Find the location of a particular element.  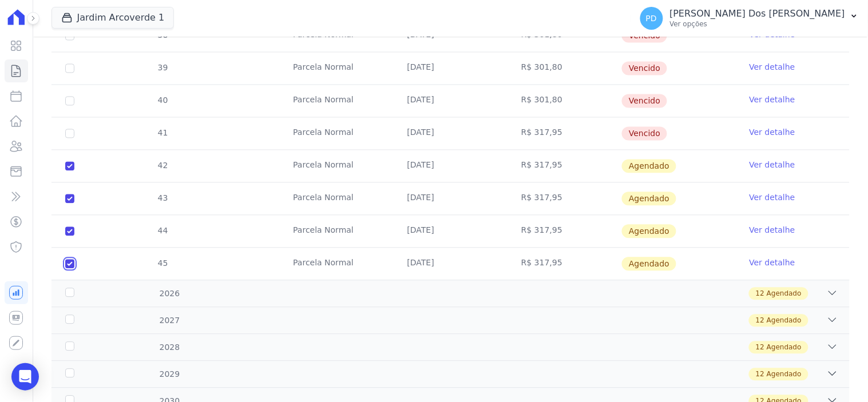

span: 40 is located at coordinates (163, 101).